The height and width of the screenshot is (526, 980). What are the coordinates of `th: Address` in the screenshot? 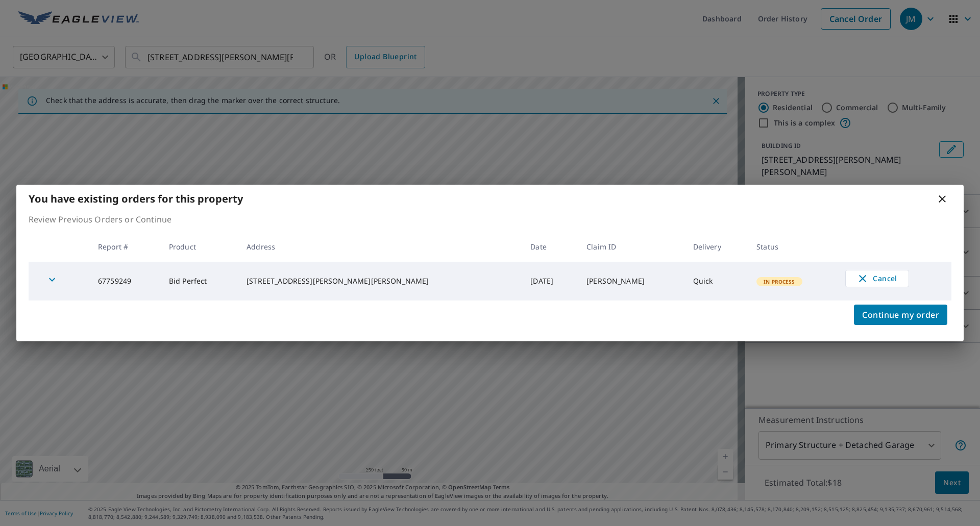 It's located at (380, 247).